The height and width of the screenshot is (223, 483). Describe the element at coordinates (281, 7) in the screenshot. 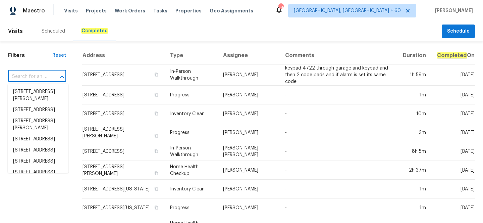

I see `div: 547` at that location.